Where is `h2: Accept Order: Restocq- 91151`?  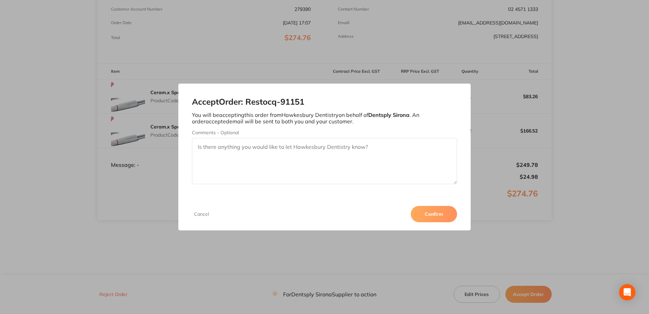 h2: Accept Order: Restocq- 91151 is located at coordinates (324, 102).